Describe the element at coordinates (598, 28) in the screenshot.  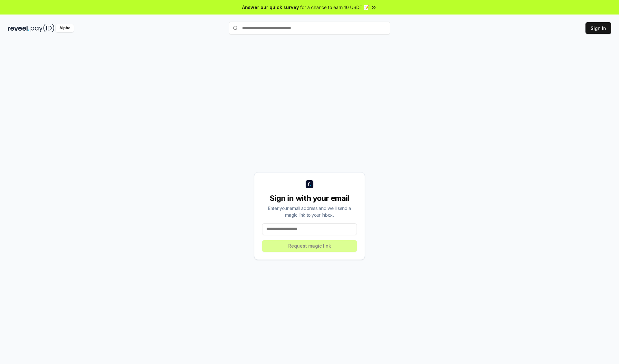
I see `button: Sign In` at that location.